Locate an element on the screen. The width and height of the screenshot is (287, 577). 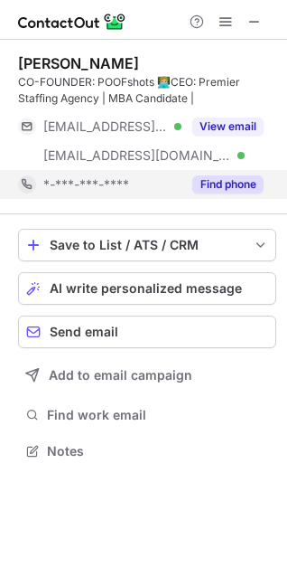
div: CO-FOUNDER: POOFshots 👩🏼‍💻CEO: Premier Staffing Agency | MBA Candidate | is located at coordinates (147, 90).